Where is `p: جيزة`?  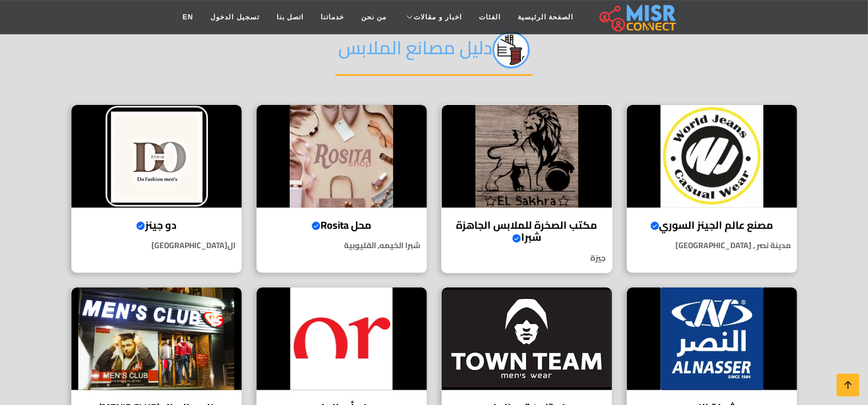
p: جيزة is located at coordinates (527, 258).